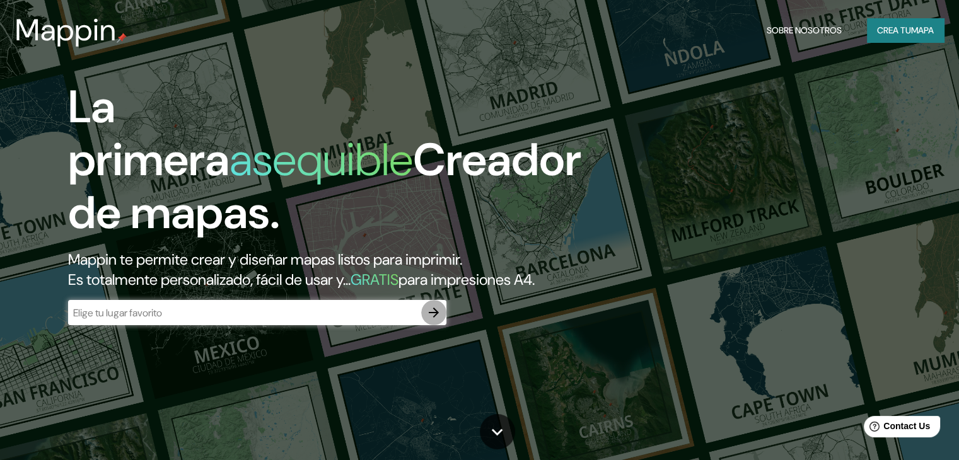 Image resolution: width=959 pixels, height=460 pixels. What do you see at coordinates (894, 30) in the screenshot?
I see `font: Crea tu` at bounding box center [894, 30].